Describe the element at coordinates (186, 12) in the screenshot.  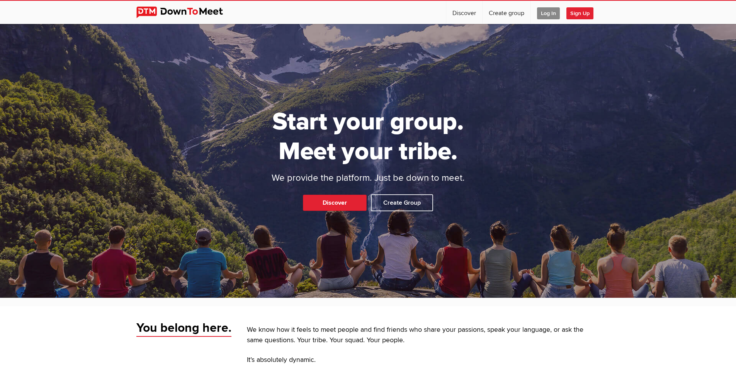
I see `img: DownToMeet` at that location.